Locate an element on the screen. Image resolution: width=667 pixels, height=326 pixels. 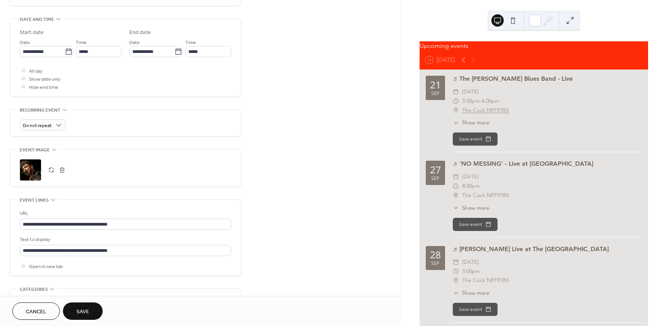
span: Show date only is located at coordinates (45, 79).